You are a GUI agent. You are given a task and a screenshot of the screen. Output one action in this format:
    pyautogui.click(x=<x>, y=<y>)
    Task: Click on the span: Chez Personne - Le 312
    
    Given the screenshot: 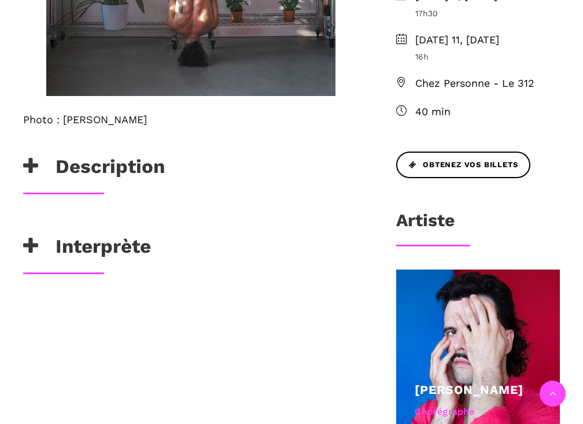 What is the action you would take?
    pyautogui.click(x=488, y=83)
    